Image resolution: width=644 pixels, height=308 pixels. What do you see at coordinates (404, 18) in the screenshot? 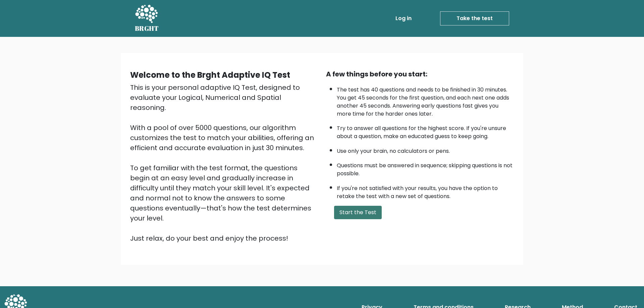
I see `a: Log in` at bounding box center [404, 18].